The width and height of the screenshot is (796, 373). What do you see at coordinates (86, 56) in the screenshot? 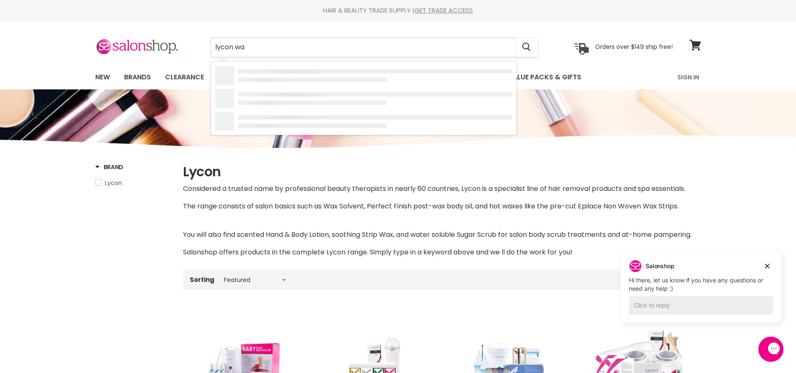
I see `div: Reply to the campaigns` at bounding box center [86, 56].